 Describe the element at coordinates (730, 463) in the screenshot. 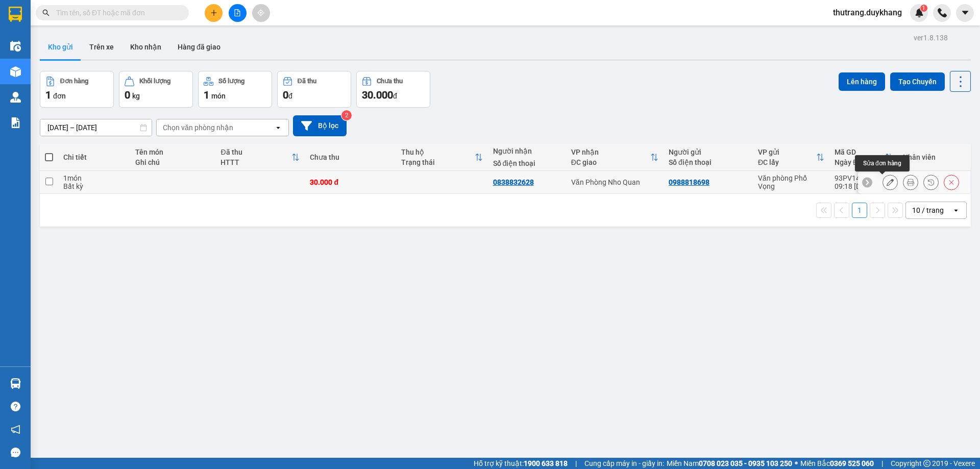

I see `span: Miền Nam` at that location.